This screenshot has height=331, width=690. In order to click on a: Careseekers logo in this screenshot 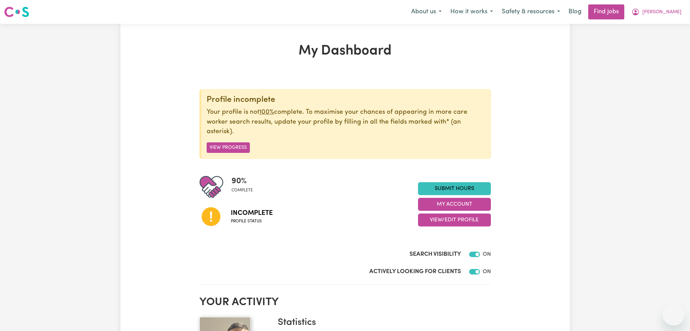, I will do `click(17, 12)`.